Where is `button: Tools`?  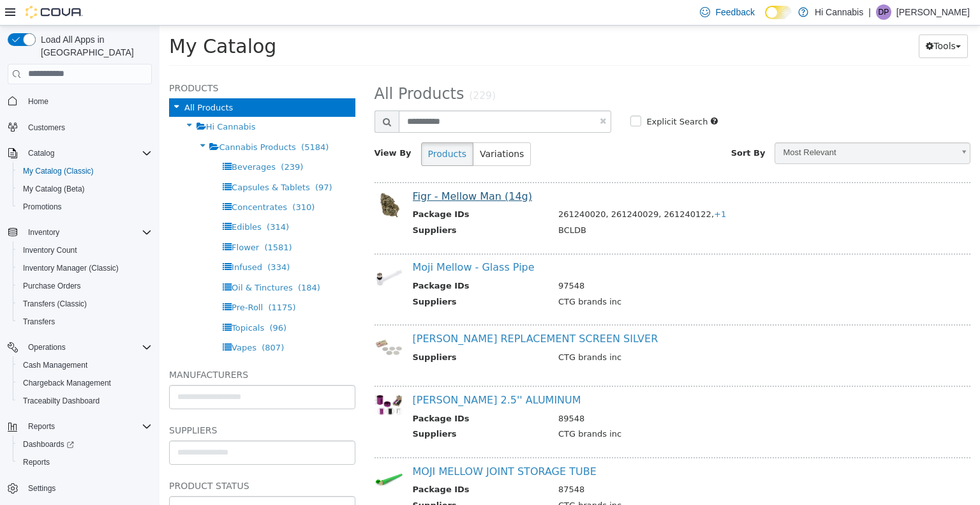 button: Tools is located at coordinates (783, 21).